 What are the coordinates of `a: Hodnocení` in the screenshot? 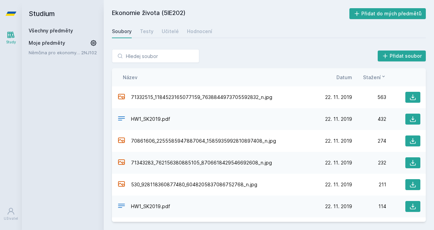 It's located at (200, 31).